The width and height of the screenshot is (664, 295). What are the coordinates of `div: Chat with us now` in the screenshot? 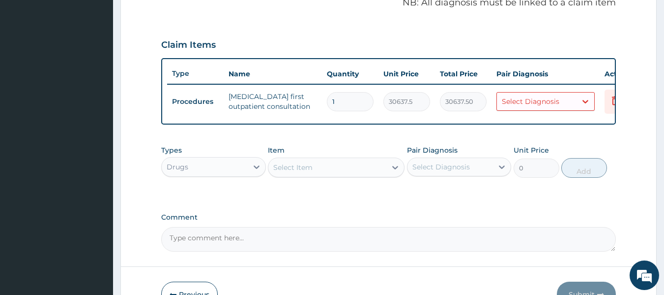 It's located at (108, 61).